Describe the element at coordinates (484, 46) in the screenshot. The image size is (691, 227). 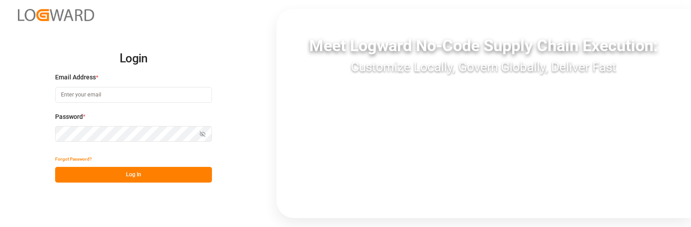
I see `div: Meet Logward No-Code Supply Chain Execution:` at that location.